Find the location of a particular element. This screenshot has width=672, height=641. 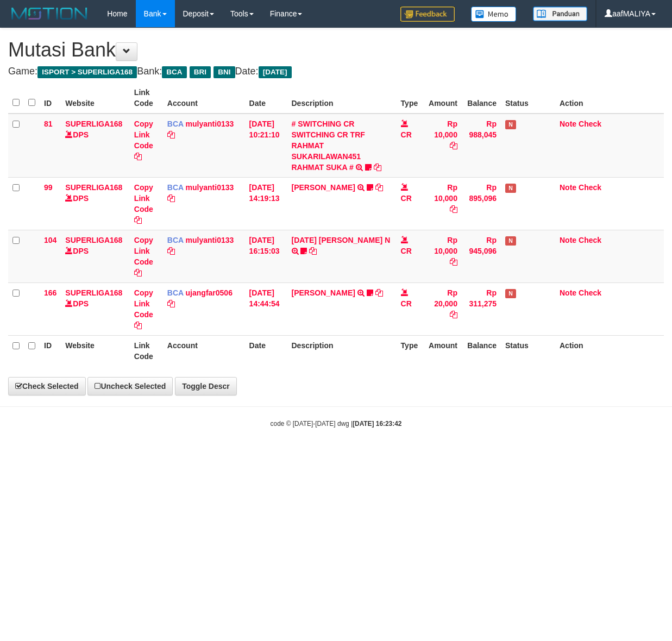

span: 99 is located at coordinates (48, 188).